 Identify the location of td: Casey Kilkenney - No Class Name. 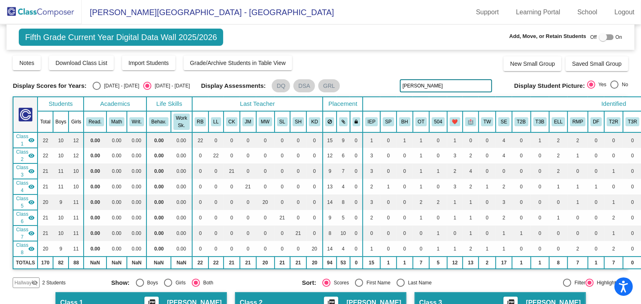
(25, 171).